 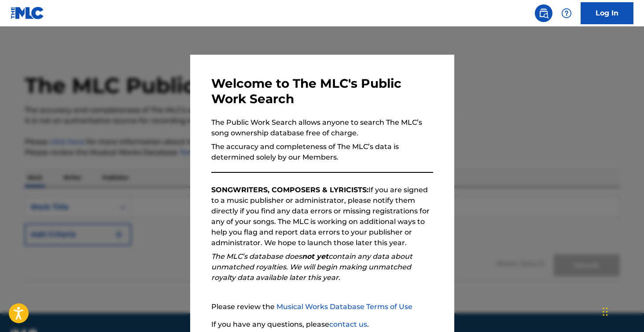 What do you see at coordinates (322, 307) in the screenshot?
I see `p: Please review the` at bounding box center [322, 307].